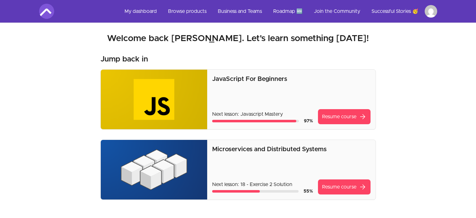  What do you see at coordinates (395, 11) in the screenshot?
I see `a: Successful Stories 🥳` at bounding box center [395, 11].